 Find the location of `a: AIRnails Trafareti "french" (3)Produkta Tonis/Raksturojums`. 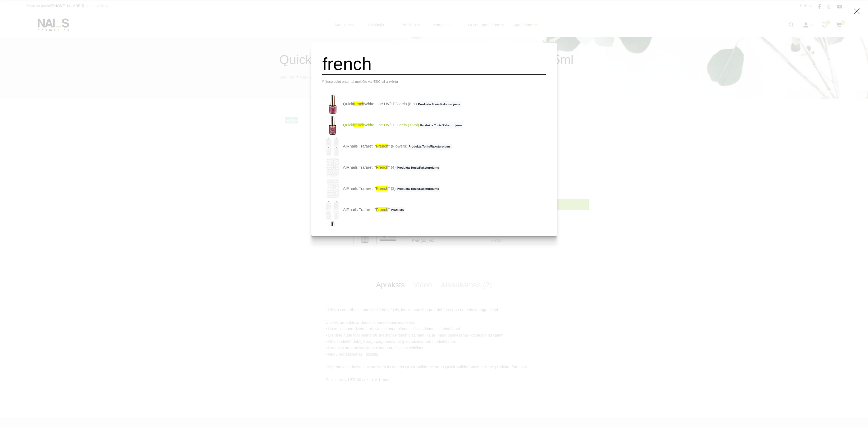

a: AIRnails Trafareti "french" (3)Produkta Tonis/Raksturojums is located at coordinates (381, 189).